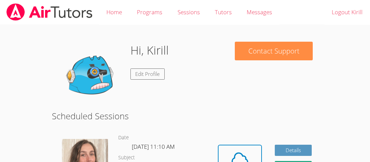 The width and height of the screenshot is (370, 162). Describe the element at coordinates (259, 12) in the screenshot. I see `span: Messages` at that location.